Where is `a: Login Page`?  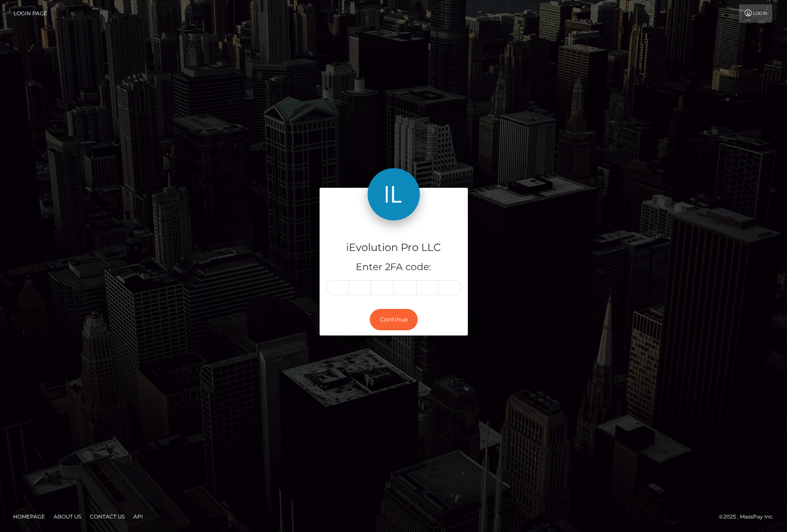
a: Login Page is located at coordinates (30, 14).